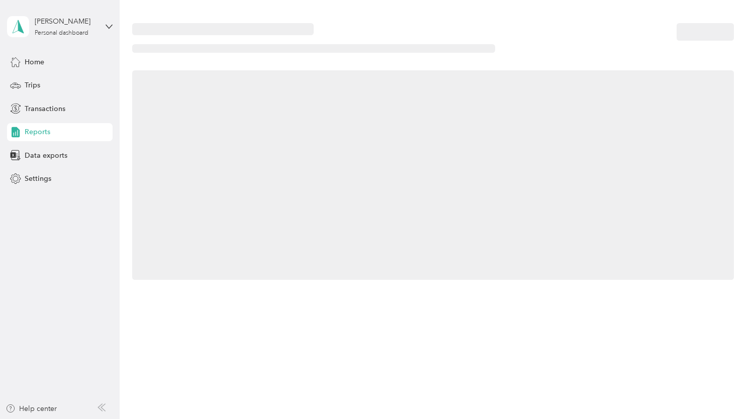  What do you see at coordinates (34, 62) in the screenshot?
I see `span: Home` at bounding box center [34, 62].